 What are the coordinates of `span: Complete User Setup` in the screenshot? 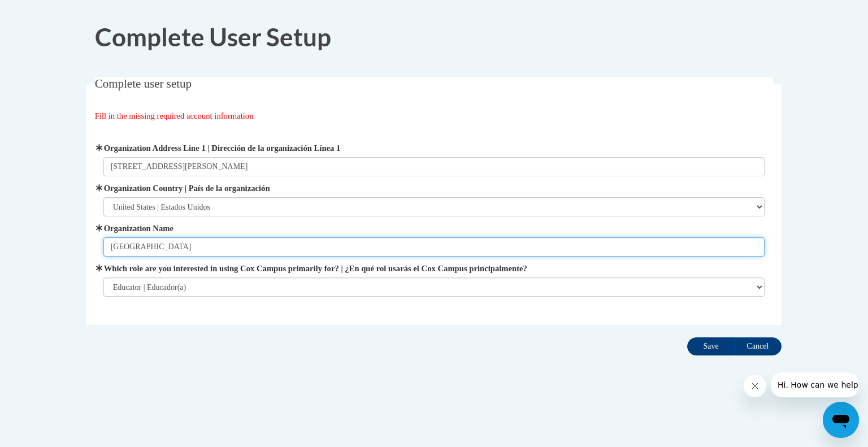 It's located at (213, 37).